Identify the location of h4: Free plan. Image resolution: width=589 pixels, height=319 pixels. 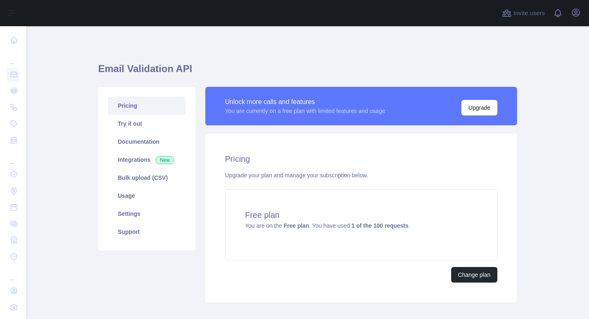
(361, 215).